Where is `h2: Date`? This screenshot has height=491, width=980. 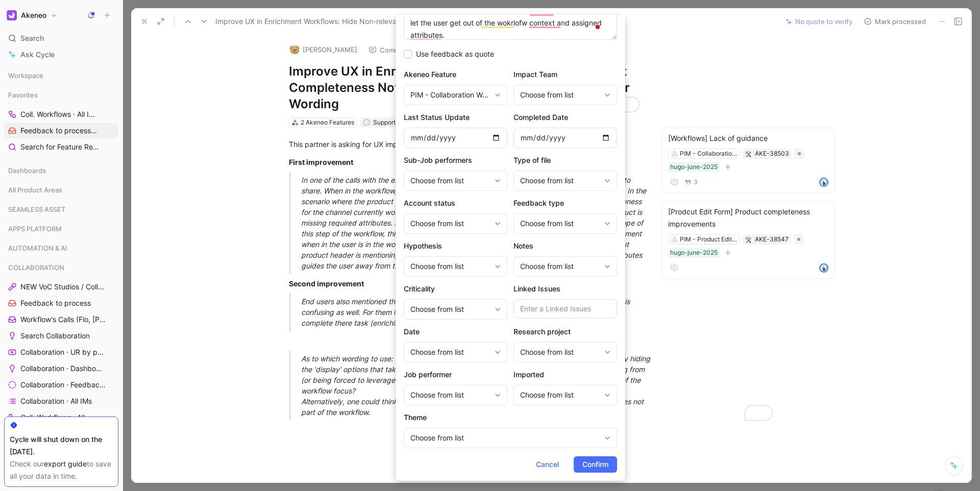
h2: Date is located at coordinates (456, 332).